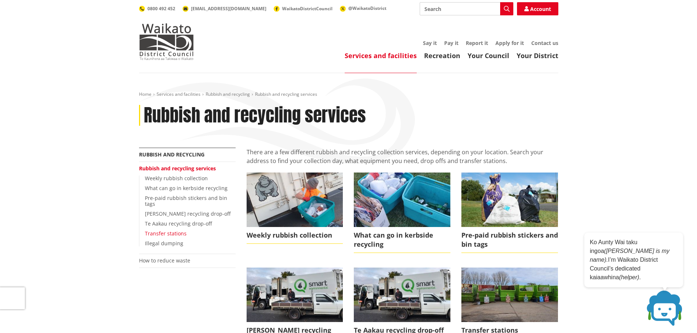 The height and width of the screenshot is (333, 697). I want to click on a: Contact us, so click(544, 43).